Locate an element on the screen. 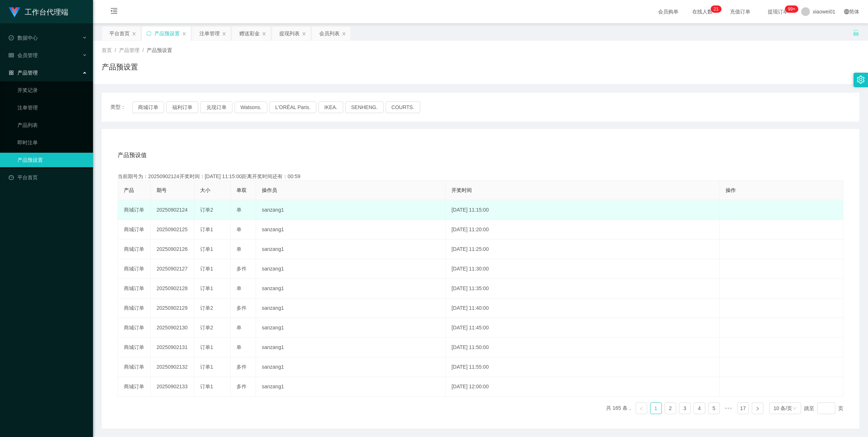 Image resolution: width=868 pixels, height=437 pixels. li: 3 is located at coordinates (685, 408).